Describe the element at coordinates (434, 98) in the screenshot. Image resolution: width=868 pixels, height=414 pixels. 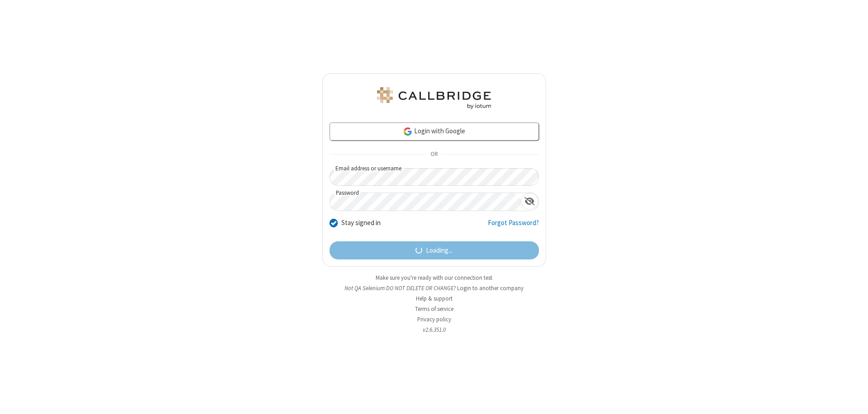
I see `img: QA Selenium DO NOT DELETE OR CHANGE` at that location.